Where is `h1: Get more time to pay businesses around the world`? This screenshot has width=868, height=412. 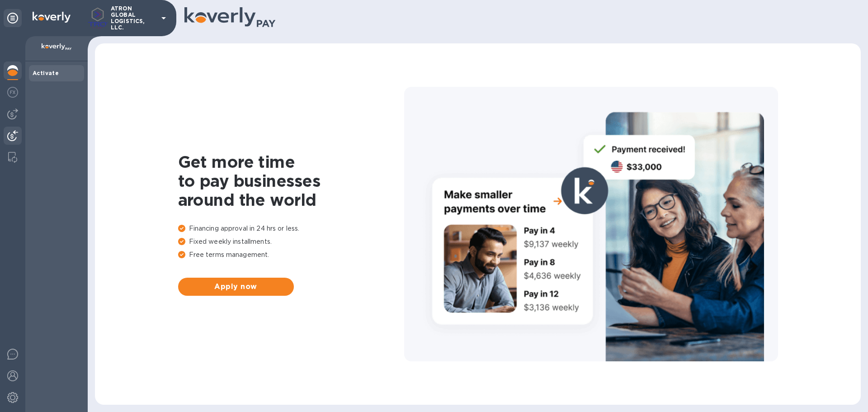
h1: Get more time to pay businesses around the world is located at coordinates (291, 181).